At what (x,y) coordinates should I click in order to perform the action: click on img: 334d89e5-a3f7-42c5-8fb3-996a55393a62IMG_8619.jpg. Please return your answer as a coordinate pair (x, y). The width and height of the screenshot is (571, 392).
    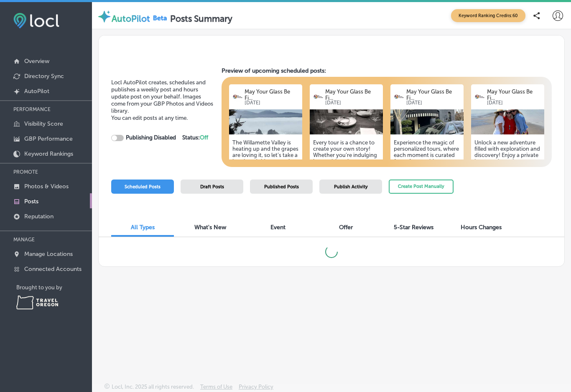
    Looking at the image, I should click on (507, 122).